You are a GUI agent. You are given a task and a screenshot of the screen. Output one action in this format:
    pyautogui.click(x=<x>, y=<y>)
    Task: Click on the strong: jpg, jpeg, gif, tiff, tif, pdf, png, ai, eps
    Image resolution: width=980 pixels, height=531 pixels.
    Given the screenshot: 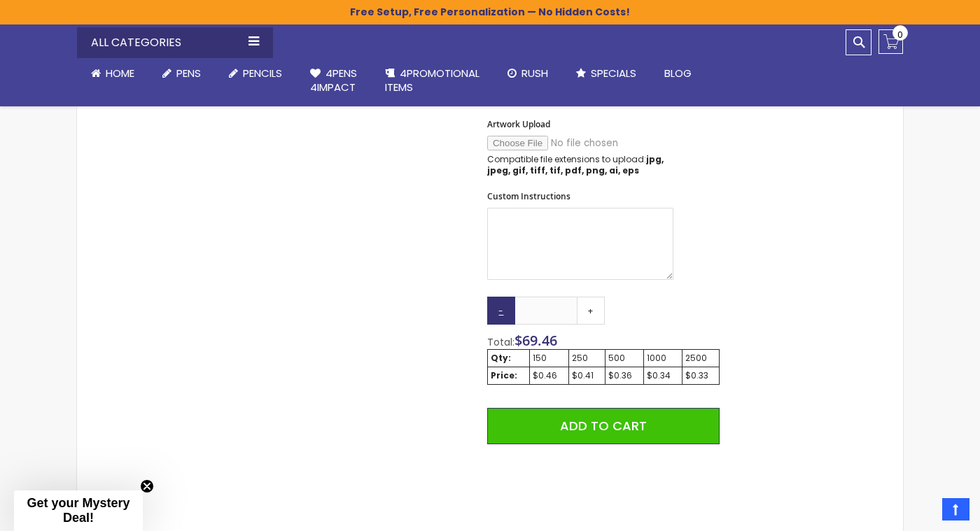 What is the action you would take?
    pyautogui.click(x=575, y=165)
    